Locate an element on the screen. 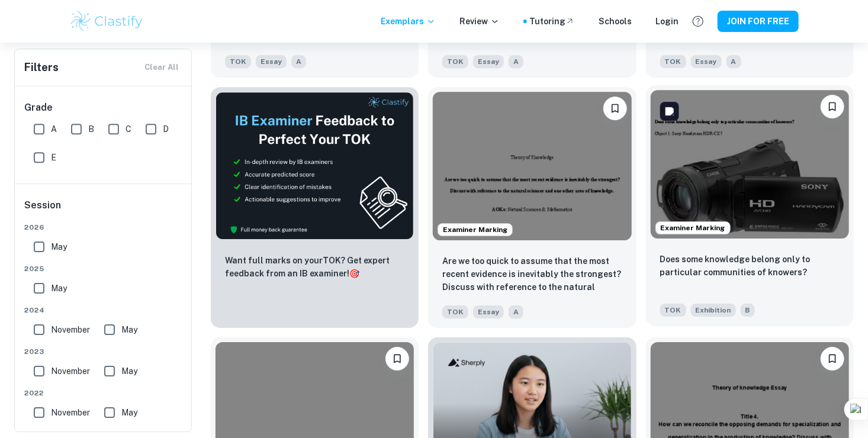 The width and height of the screenshot is (868, 438). a: Examiner MarkingPlease log in to bookmark exemplarsDoes some knowledge belong only to particular ... is located at coordinates (749, 207).